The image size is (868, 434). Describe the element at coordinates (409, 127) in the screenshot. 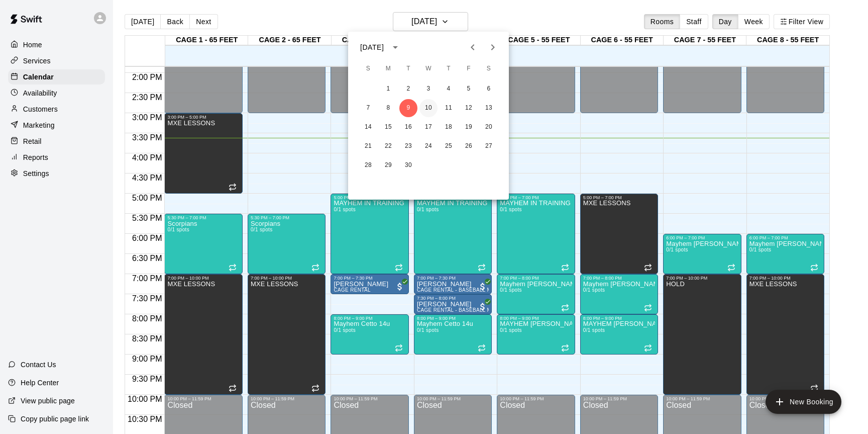

I see `button: 16` at that location.